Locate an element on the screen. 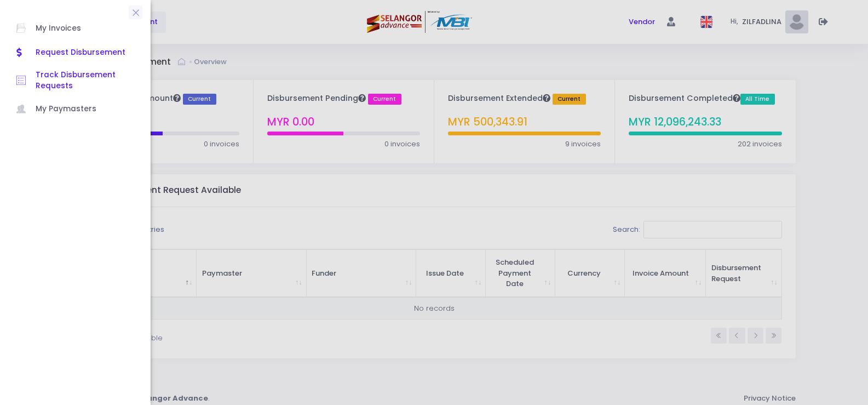  span: Track Disbursement Requests is located at coordinates (85, 80).